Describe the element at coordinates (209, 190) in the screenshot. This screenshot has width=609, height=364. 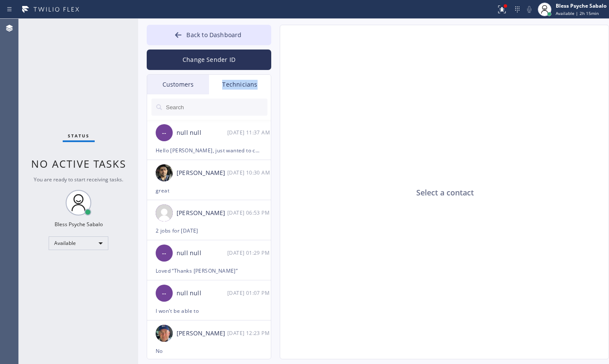
I see `div: great` at that location.